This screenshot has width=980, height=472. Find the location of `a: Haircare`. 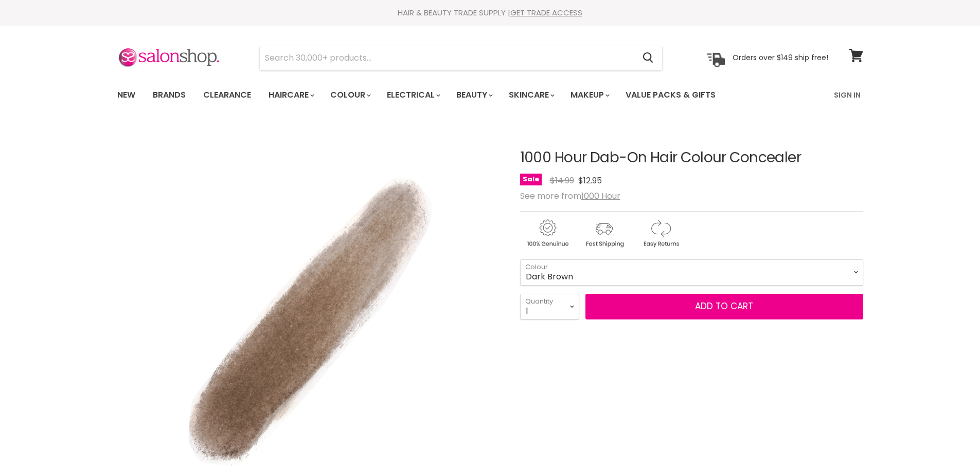

a: Haircare is located at coordinates (291, 95).